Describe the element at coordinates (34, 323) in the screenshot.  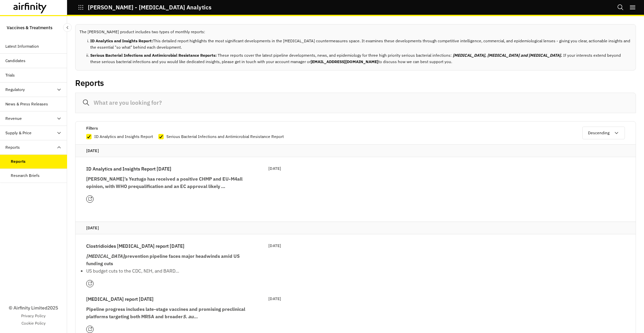
I see `a: Cookie Policy` at that location.